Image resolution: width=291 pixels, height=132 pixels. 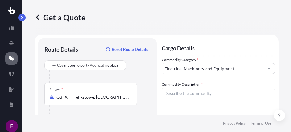 What do you see at coordinates (235, 124) in the screenshot?
I see `p: Privacy Policy` at bounding box center [235, 124].